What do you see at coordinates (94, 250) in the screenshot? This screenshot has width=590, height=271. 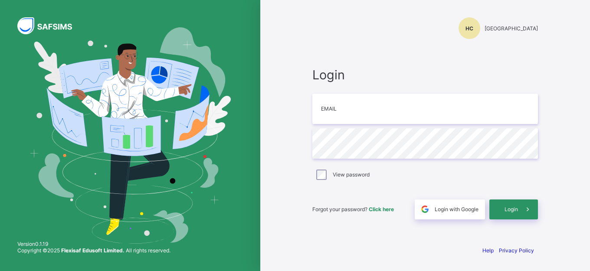 I see `span: Copyright © 2025 All rights reserved.` at bounding box center [94, 250].